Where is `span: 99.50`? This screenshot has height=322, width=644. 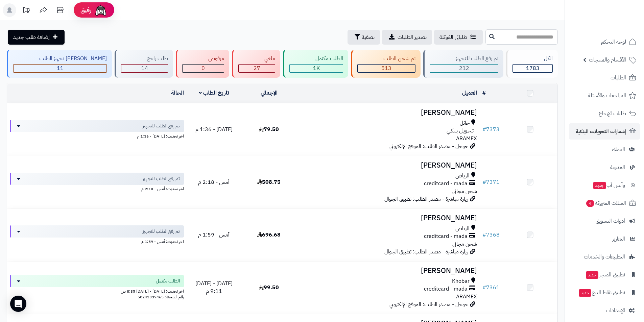
span: 99.50 is located at coordinates (269, 288).